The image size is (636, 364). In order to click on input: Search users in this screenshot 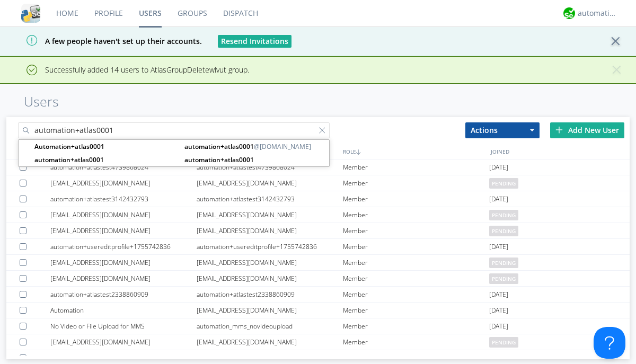, I will do `click(174, 131)`.